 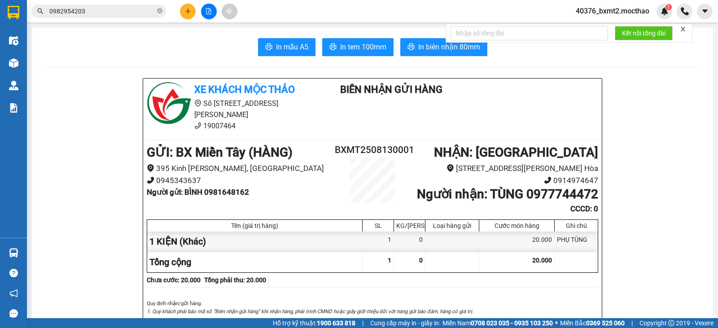 I want to click on button: plus, so click(x=188, y=11).